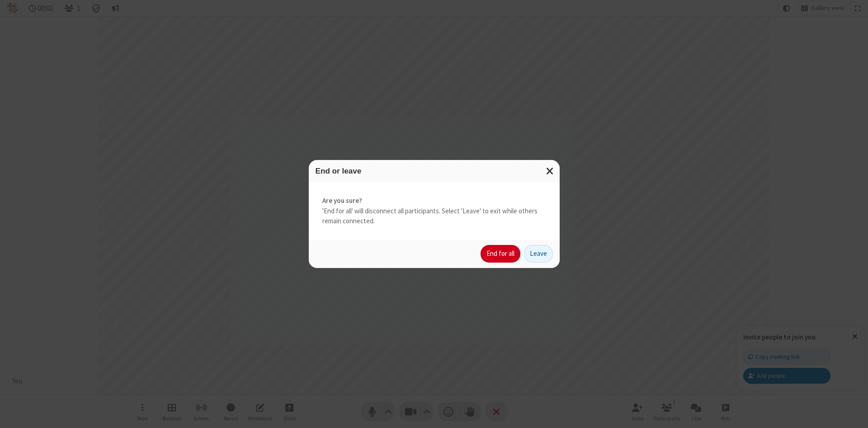  What do you see at coordinates (501, 254) in the screenshot?
I see `button: End for all` at bounding box center [501, 254].